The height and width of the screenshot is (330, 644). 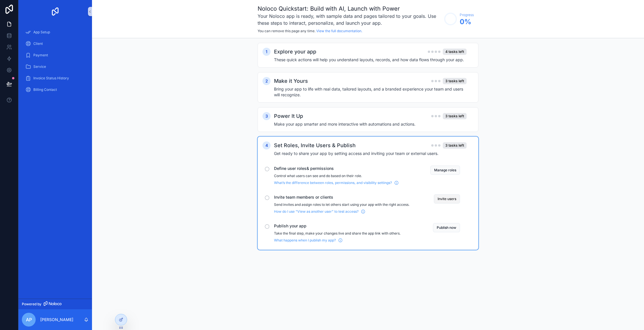 I want to click on div: scrollable content, so click(x=55, y=62).